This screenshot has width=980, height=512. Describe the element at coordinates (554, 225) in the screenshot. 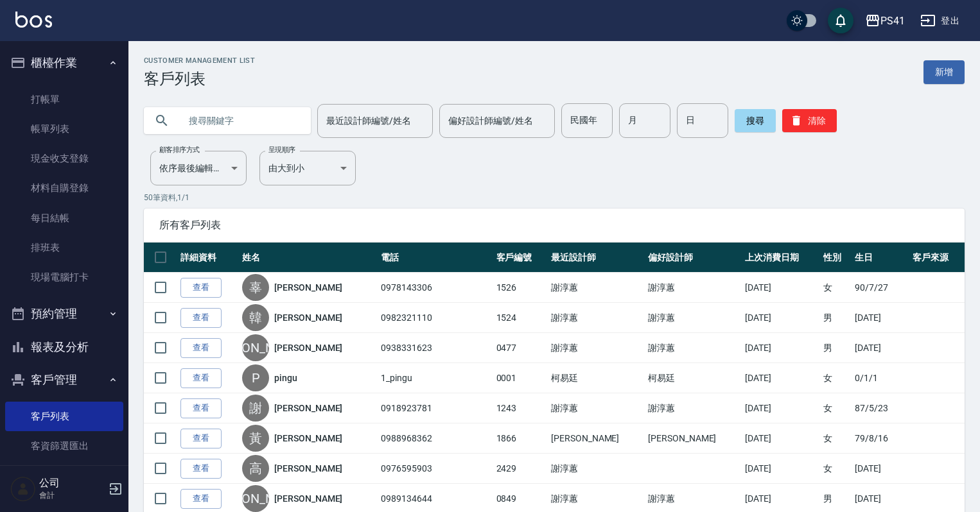

I see `span: 所有客戶列表` at that location.